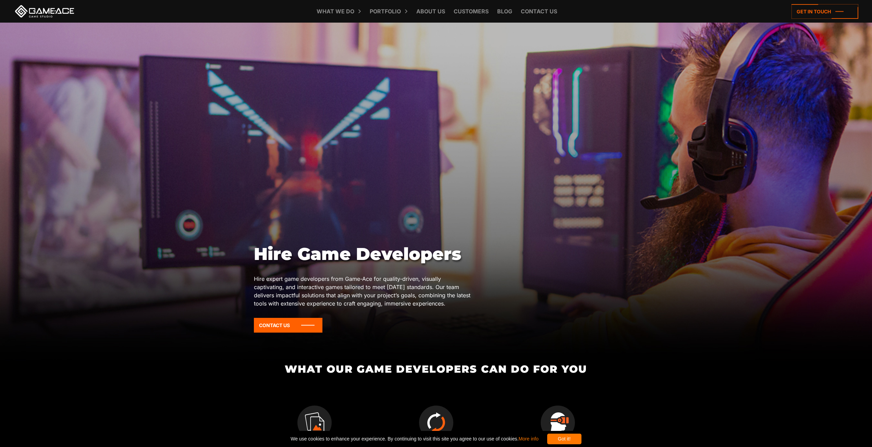 The image size is (872, 447). What do you see at coordinates (414, 439) in the screenshot?
I see `span: We use cookies to enhance your experience. By continuing to visit this site you agree to our use ...` at bounding box center [414, 439].